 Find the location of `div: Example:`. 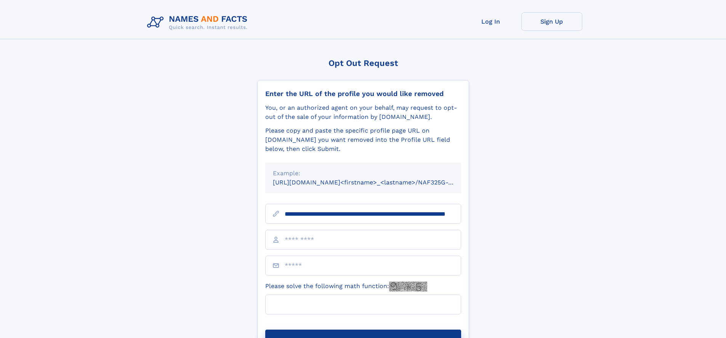

div: Example: is located at coordinates (363, 173).